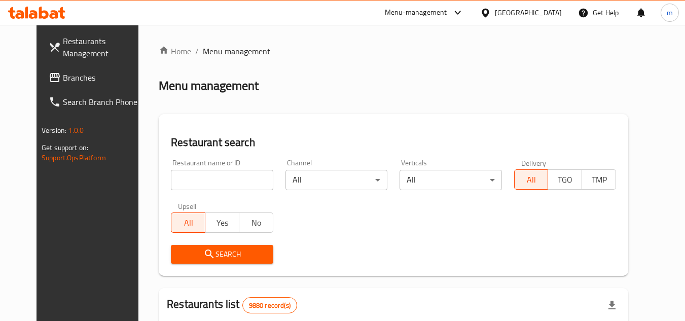 Image resolution: width=685 pixels, height=321 pixels. What do you see at coordinates (565, 180) in the screenshot?
I see `button: TGO` at bounding box center [565, 180].